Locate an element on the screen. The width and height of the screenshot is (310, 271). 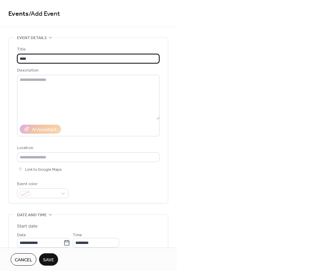
div: Title is located at coordinates (87, 49).